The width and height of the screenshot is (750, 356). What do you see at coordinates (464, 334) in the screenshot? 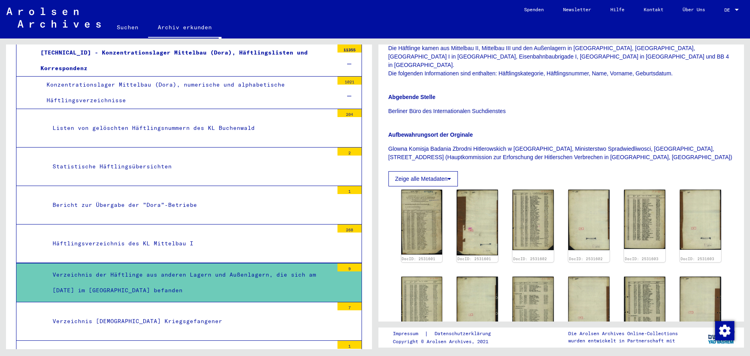
I see `a: Datenschutzerklärung` at bounding box center [464, 334].